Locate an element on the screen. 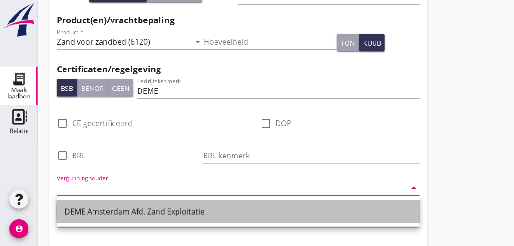  button: Benor is located at coordinates (93, 88).